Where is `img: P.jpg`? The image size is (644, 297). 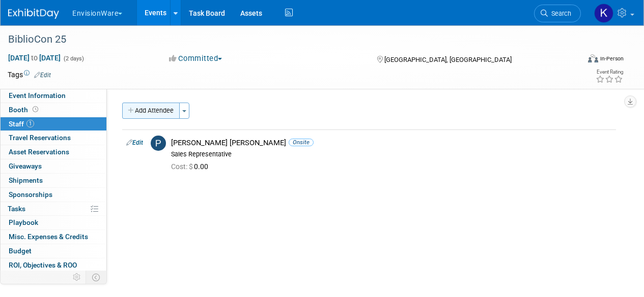
img: P.jpg is located at coordinates (158, 143).